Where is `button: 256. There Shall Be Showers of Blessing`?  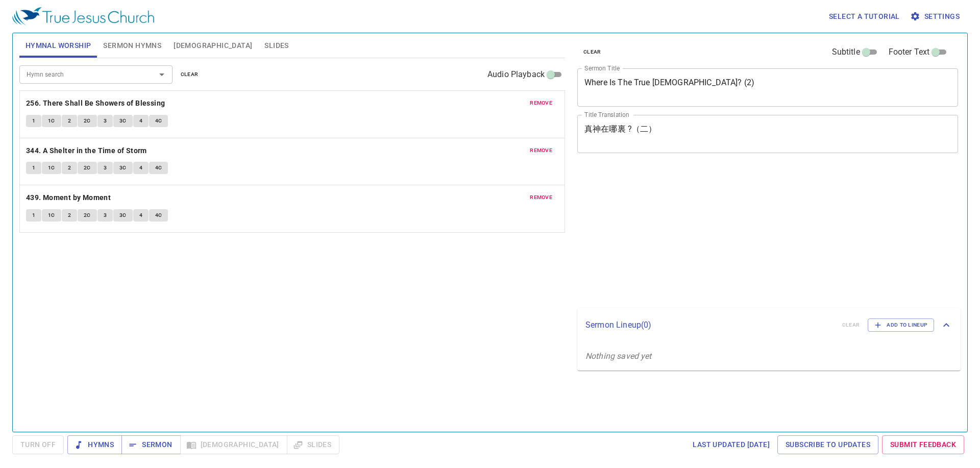 button: 256. There Shall Be Showers of Blessing is located at coordinates (97, 103).